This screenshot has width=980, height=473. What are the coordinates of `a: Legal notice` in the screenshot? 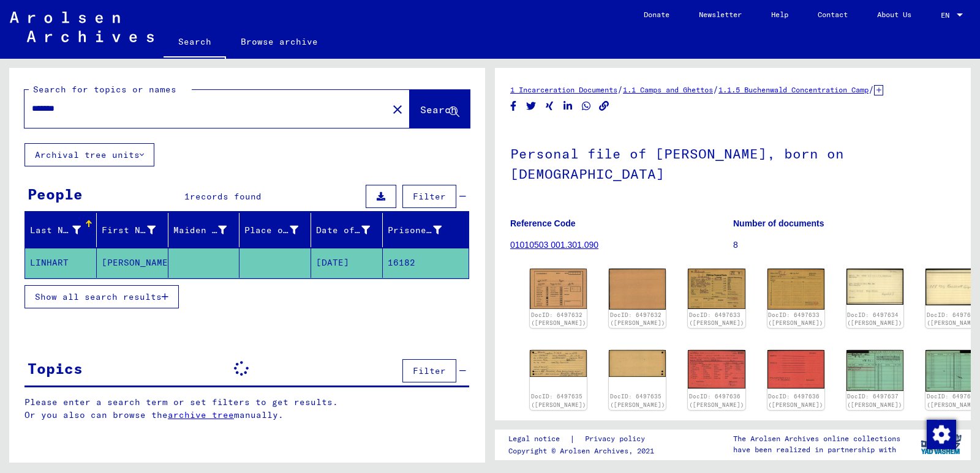 It's located at (539, 439).